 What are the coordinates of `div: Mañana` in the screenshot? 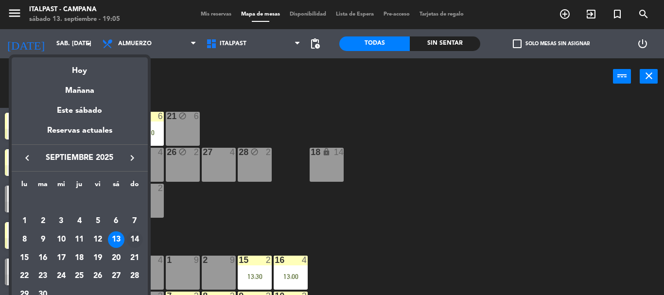 It's located at (80, 87).